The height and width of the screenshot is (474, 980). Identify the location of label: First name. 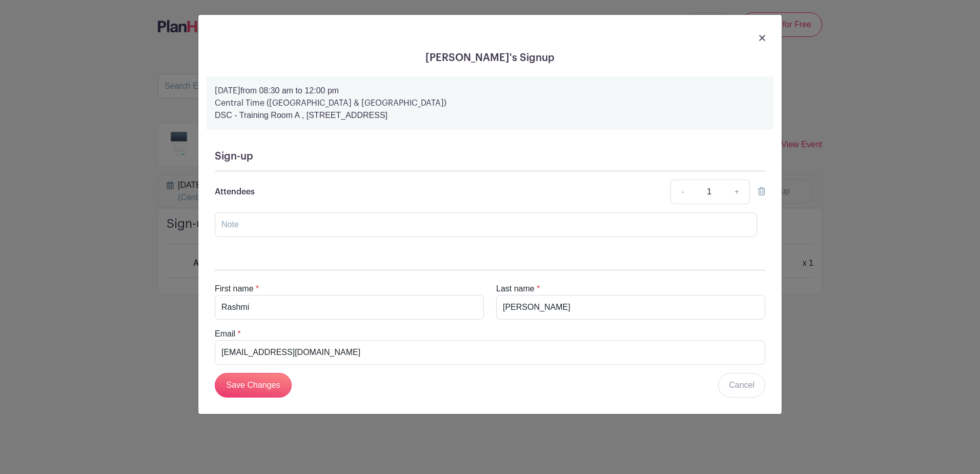
(234, 289).